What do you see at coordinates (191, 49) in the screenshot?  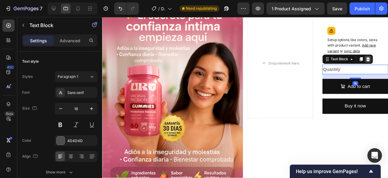 I see `div: Drop element here` at bounding box center [191, 49].